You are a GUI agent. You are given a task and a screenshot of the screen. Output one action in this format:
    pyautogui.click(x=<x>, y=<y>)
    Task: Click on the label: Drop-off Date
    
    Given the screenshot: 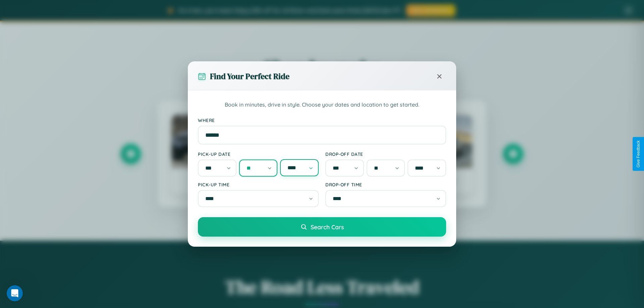 What is the action you would take?
    pyautogui.click(x=386, y=154)
    